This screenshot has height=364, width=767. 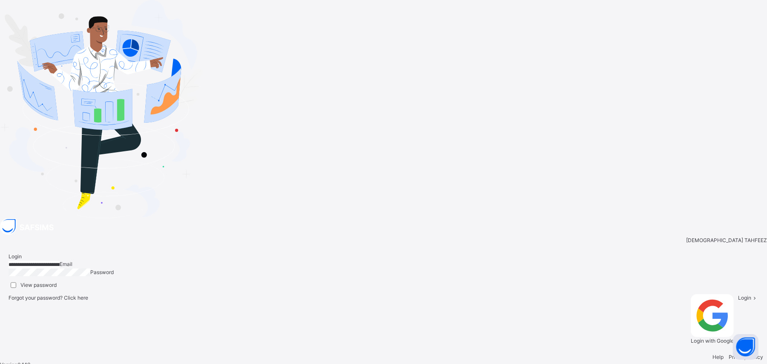 I want to click on span: Email, so click(x=66, y=264).